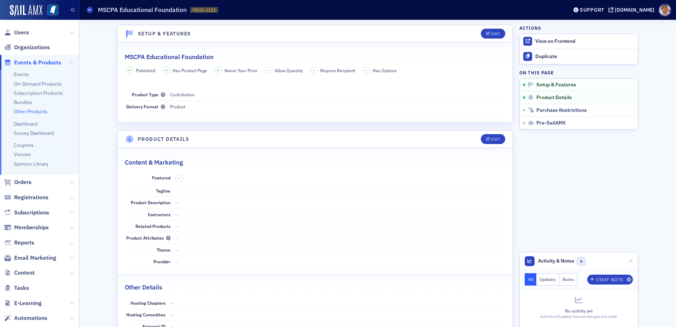 The width and height of the screenshot is (676, 327). What do you see at coordinates (190, 70) in the screenshot?
I see `span: Has Product Page` at bounding box center [190, 70].